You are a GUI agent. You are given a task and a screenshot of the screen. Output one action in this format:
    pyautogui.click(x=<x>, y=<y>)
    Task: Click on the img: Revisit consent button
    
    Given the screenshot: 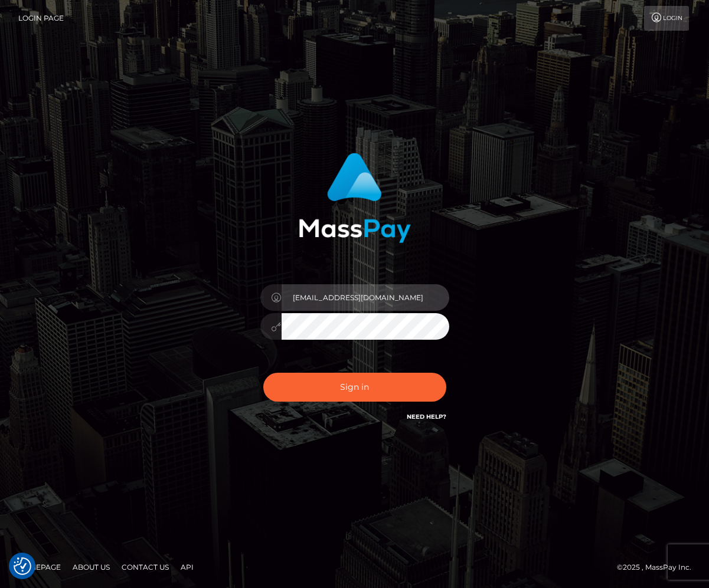 What is the action you would take?
    pyautogui.click(x=23, y=566)
    